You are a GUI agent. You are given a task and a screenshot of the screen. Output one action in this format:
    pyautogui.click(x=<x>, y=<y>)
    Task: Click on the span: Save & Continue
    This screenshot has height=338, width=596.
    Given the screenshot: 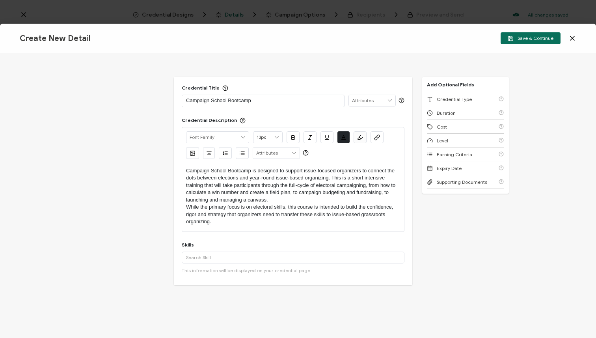 What is the action you would take?
    pyautogui.click(x=531, y=38)
    